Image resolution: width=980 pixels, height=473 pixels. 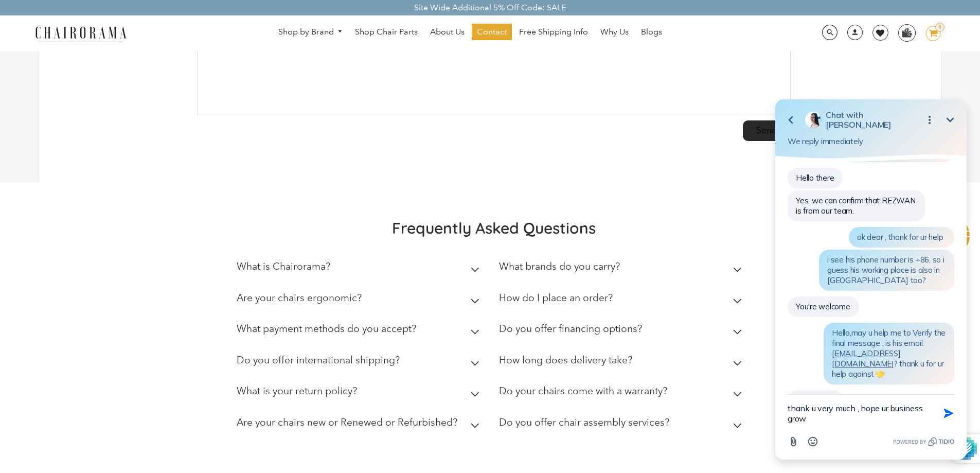 I want to click on span: Yes, we can confirm that REZWAN is from our team., so click(x=94, y=129).